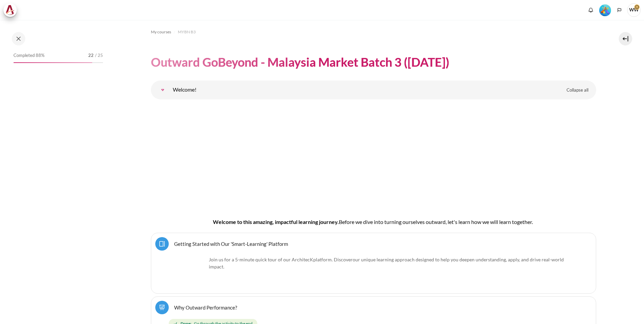 This screenshot has height=324, width=644. What do you see at coordinates (91, 55) in the screenshot?
I see `span: 22` at bounding box center [91, 55].